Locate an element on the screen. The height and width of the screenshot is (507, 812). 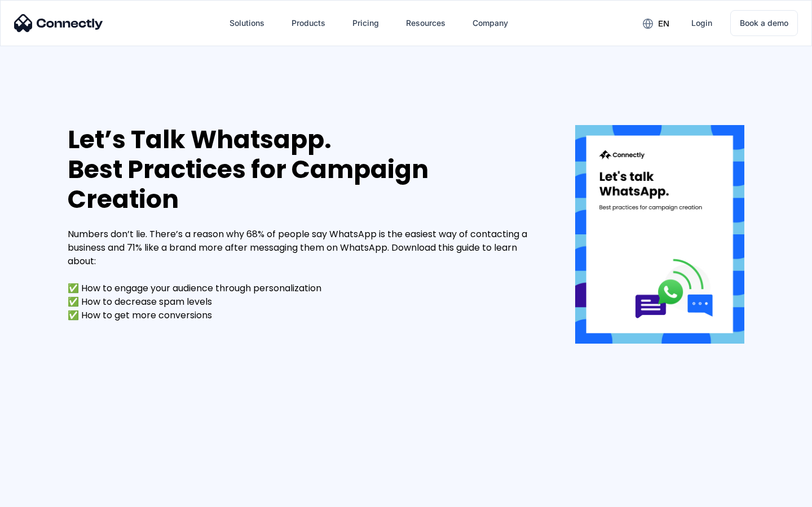
div: Pricing is located at coordinates (365, 23).